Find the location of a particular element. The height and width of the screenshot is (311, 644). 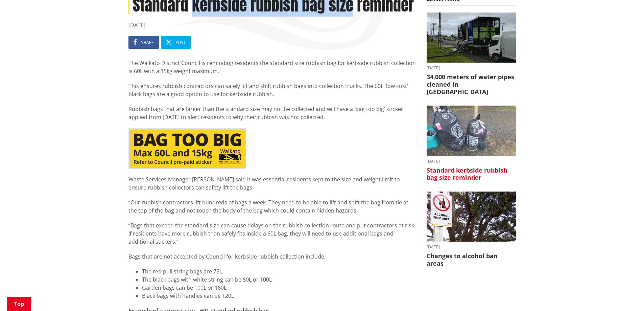

li: The black bags with white string can be 80L or 100L is located at coordinates (279, 279).